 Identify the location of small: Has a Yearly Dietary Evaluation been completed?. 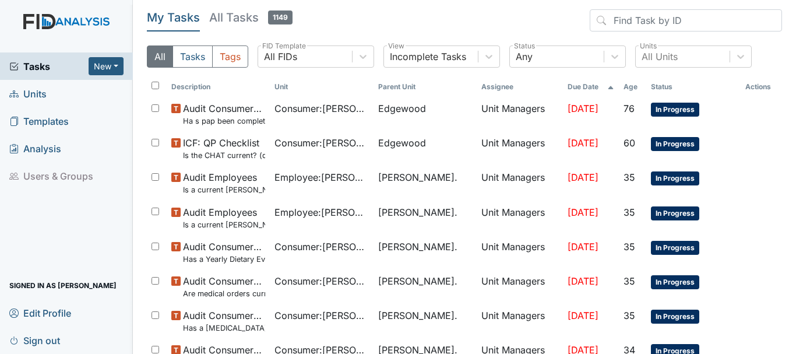
(224, 259).